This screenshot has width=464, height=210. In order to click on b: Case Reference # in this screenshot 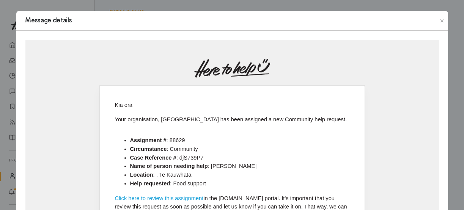, I will do `click(153, 158)`.